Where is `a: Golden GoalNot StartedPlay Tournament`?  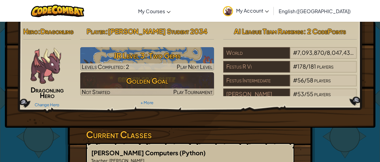
a: Golden GoalNot StartedPlay Tournament is located at coordinates (147, 84).